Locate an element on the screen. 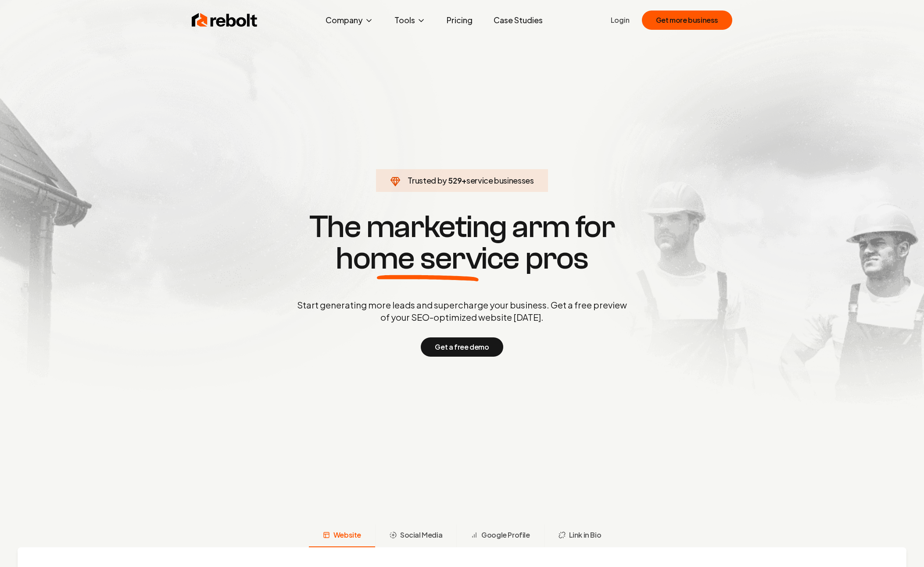 The height and width of the screenshot is (567, 924). span: Website is located at coordinates (347, 535).